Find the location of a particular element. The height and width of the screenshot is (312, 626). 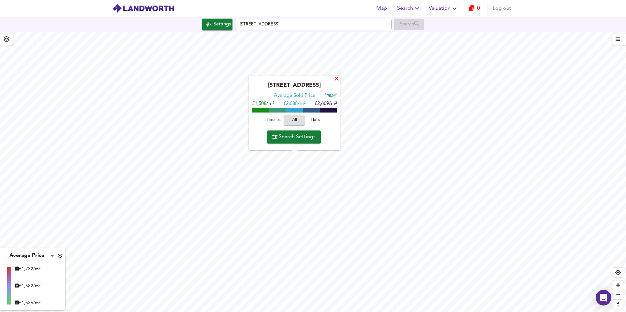

span: All is located at coordinates (295, 120).